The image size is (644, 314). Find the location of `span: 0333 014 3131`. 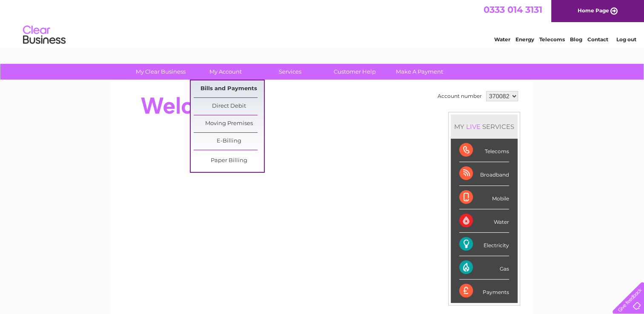

span: 0333 014 3131 is located at coordinates (513, 9).